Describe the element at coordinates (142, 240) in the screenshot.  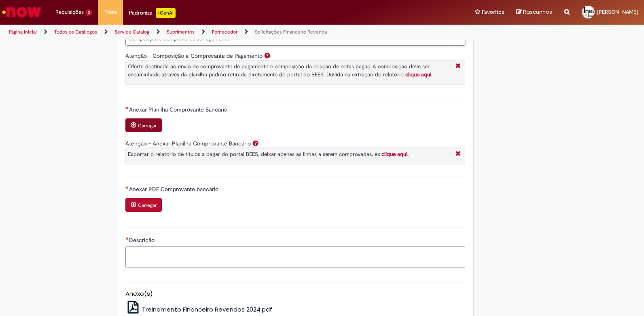
I see `span: Descrição` at that location.